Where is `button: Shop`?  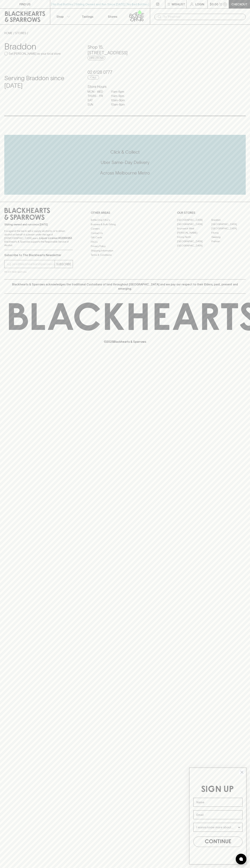 button: Shop is located at coordinates (63, 17).